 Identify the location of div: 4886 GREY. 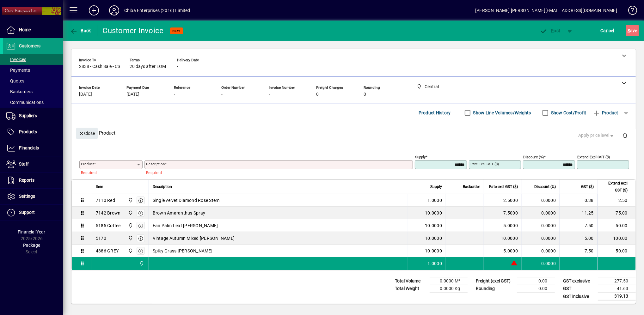
(107, 251).